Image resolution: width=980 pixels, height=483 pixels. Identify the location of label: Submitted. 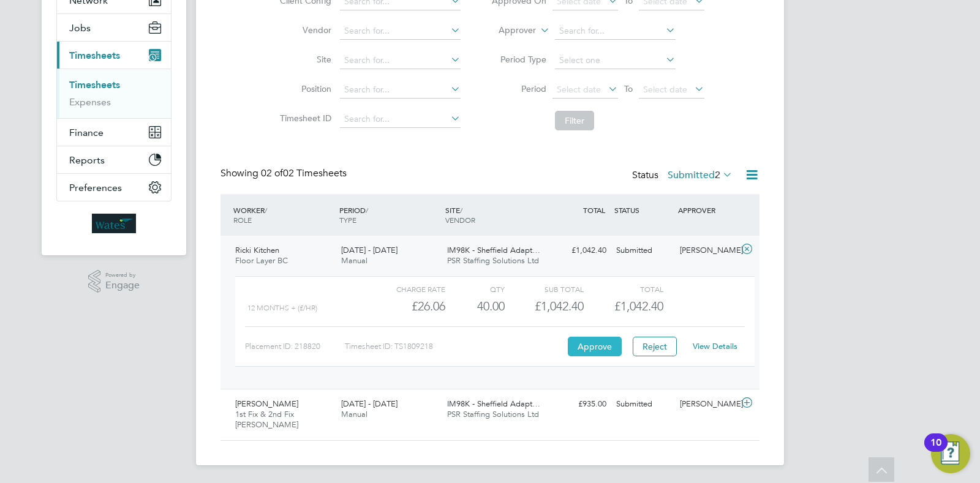
(700, 175).